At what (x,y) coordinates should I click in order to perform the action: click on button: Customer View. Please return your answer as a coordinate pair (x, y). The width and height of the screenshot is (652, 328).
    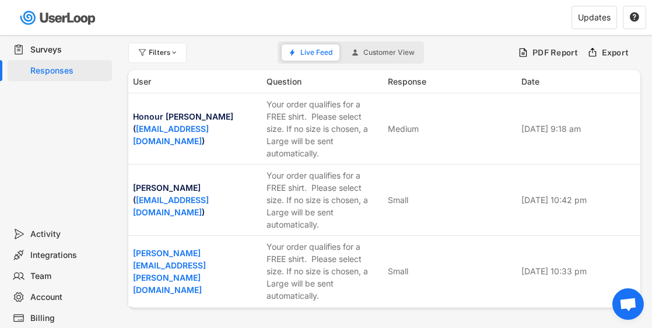
    Looking at the image, I should click on (383, 52).